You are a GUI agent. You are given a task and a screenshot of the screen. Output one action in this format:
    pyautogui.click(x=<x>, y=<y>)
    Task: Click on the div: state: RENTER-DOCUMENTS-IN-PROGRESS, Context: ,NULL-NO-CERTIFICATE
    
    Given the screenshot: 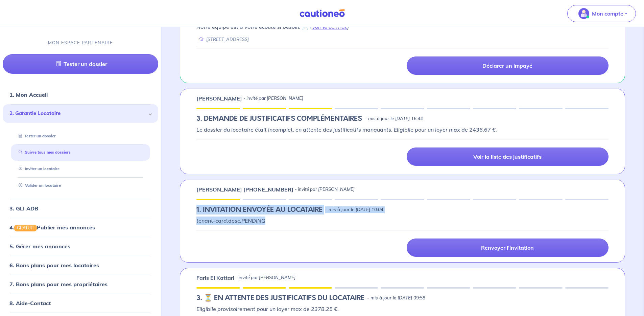 What is the action you would take?
    pyautogui.click(x=403, y=298)
    